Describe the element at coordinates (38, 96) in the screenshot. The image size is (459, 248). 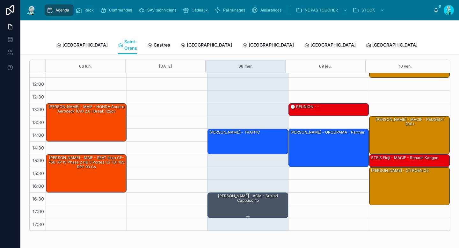
I see `span: 12:30` at that location.